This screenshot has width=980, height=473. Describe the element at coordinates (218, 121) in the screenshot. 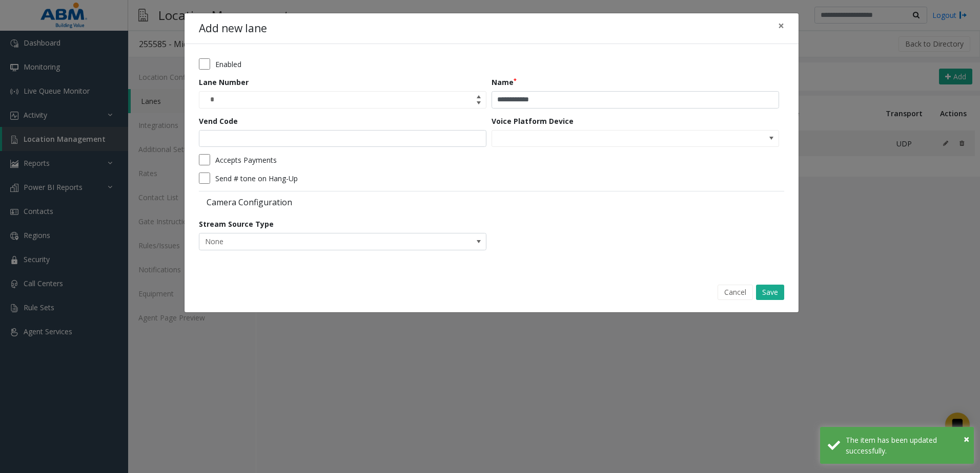

I see `label: Vend Code` at that location.